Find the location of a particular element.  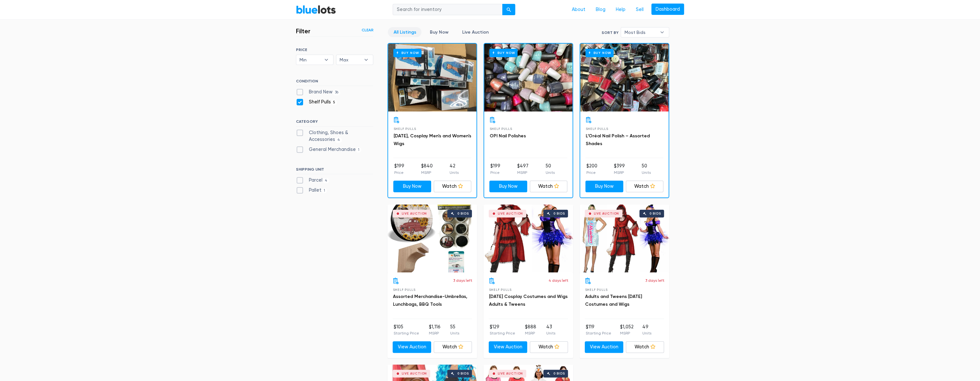

li: $399 is located at coordinates (620, 169).